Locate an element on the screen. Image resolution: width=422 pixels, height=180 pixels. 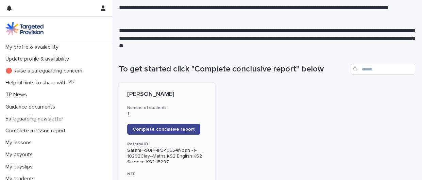
p: My profile & availability is located at coordinates (33, 47).